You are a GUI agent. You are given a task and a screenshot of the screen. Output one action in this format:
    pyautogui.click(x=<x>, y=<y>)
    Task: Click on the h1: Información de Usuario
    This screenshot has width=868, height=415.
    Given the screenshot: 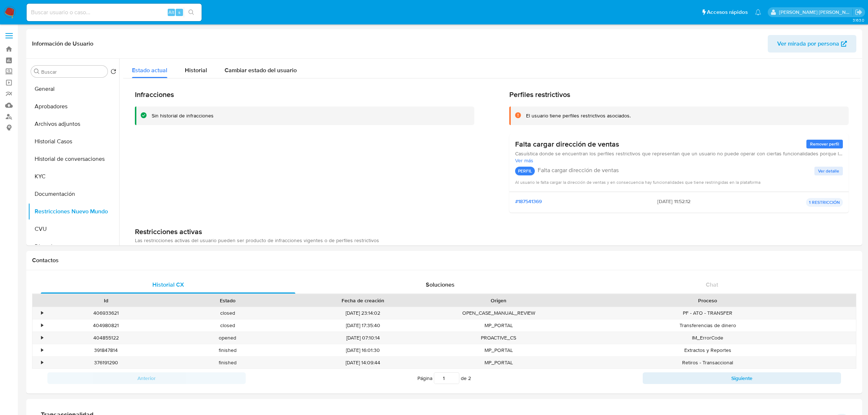 What is the action you would take?
    pyautogui.click(x=63, y=44)
    